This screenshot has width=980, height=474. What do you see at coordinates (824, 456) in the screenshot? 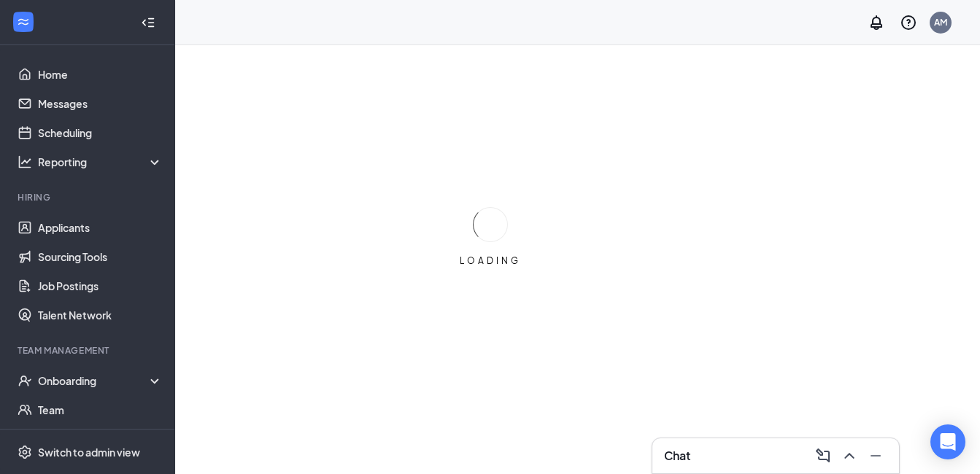
I see `button: ComposeMessage` at bounding box center [824, 456].